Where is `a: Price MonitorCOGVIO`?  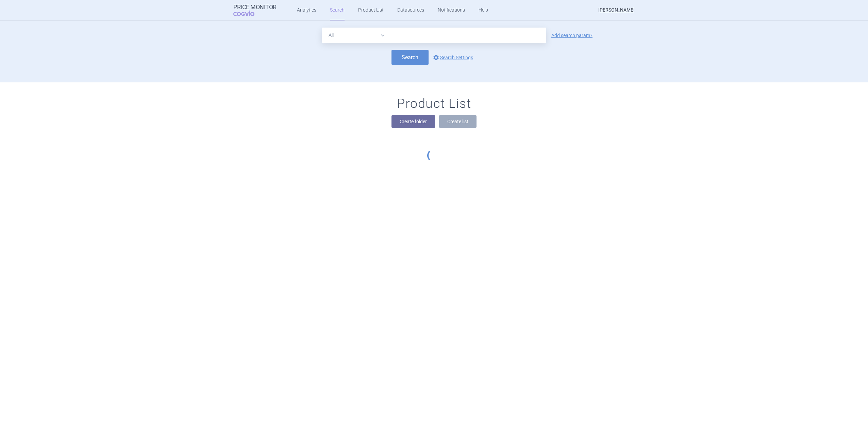
a: Price MonitorCOGVIO is located at coordinates (255, 10).